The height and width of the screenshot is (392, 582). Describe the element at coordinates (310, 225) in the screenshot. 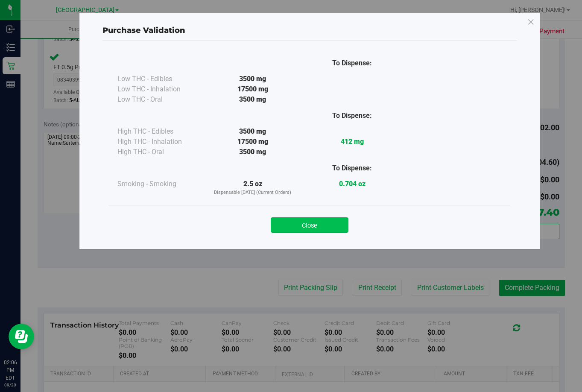

I see `button: Close` at that location.